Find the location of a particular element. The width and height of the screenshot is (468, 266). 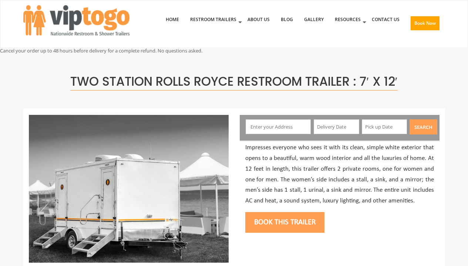

input: Delivery Date is located at coordinates (336, 127).